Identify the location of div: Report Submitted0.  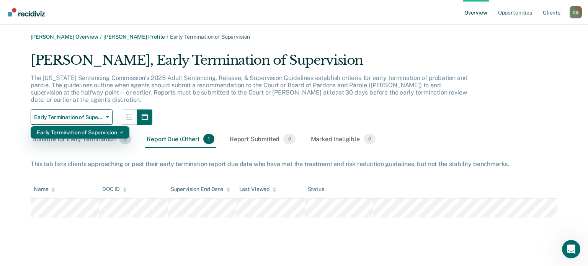
(263, 139).